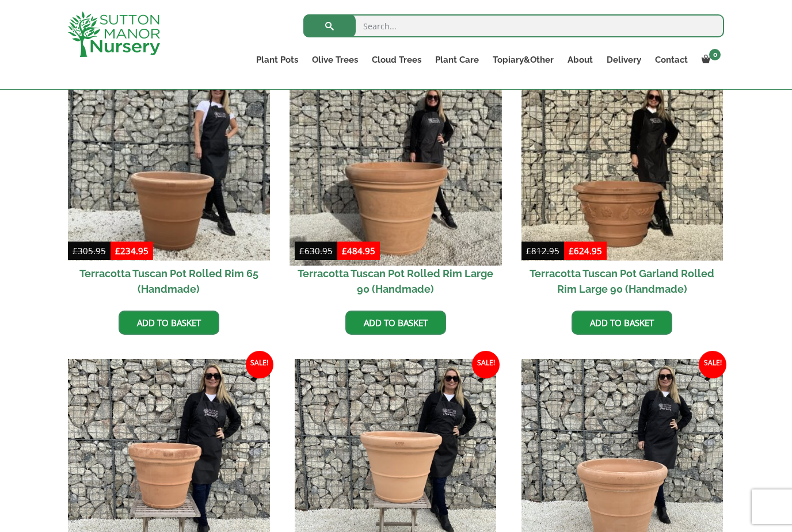 The image size is (792, 532). Describe the element at coordinates (132, 251) in the screenshot. I see `bdi: 234.95` at that location.